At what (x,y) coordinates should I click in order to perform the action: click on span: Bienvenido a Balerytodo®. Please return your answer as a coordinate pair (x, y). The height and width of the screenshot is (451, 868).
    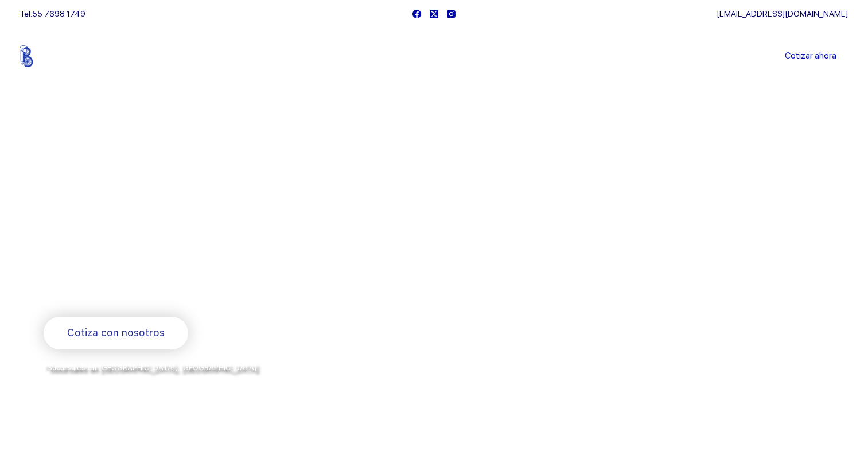
    Looking at the image, I should click on (117, 178).